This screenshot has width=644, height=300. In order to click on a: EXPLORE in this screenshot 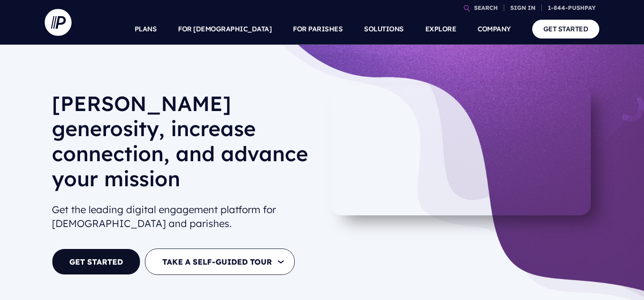, I will do `click(441, 29)`.